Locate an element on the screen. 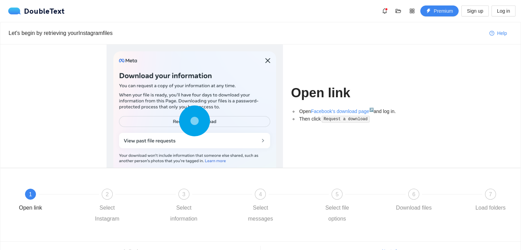 The width and height of the screenshot is (521, 250). button: appstore is located at coordinates (412, 11).